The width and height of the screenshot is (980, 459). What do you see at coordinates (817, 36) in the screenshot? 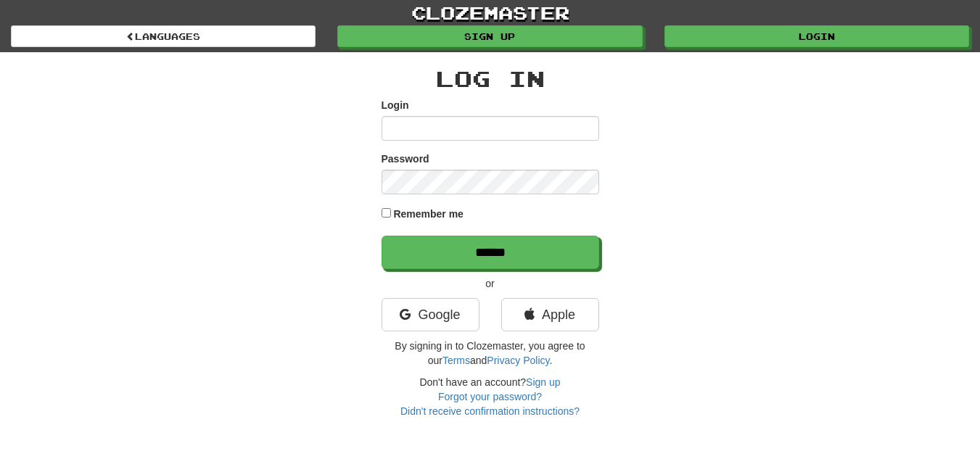
I see `a: Login` at bounding box center [817, 36].